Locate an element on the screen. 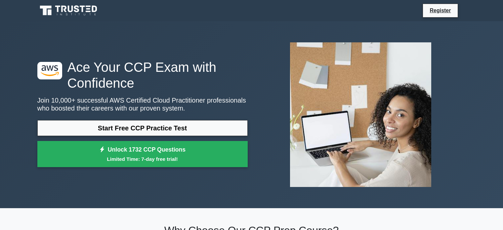 The image size is (503, 230). a: Start Free CCP Practice Test is located at coordinates (143, 128).